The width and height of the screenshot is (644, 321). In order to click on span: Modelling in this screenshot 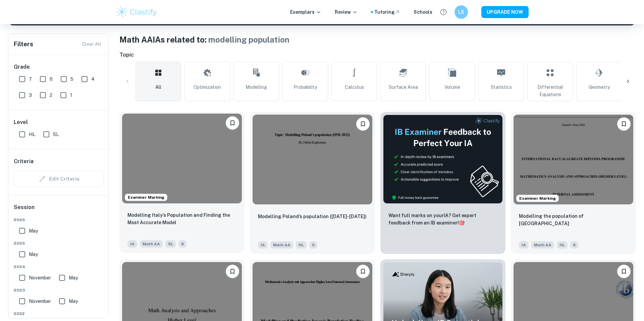, I will do `click(256, 87)`.